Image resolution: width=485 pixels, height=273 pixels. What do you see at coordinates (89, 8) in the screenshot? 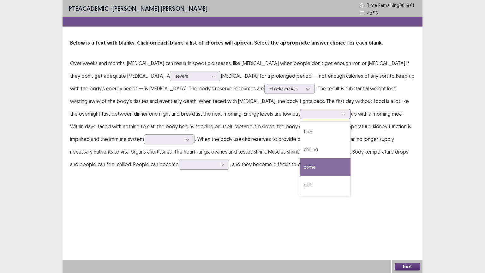
I see `span: PTE academic` at bounding box center [89, 8].